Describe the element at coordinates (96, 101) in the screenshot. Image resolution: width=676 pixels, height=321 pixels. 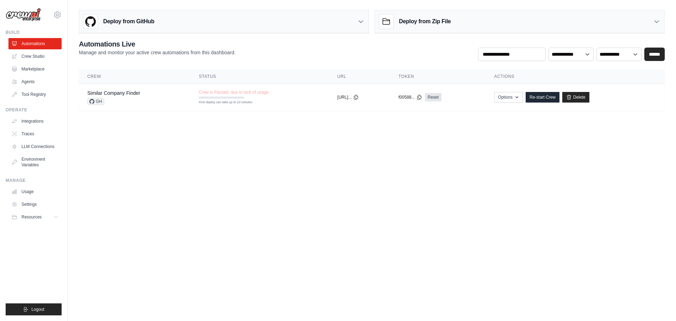
I see `span: GH` at that location.